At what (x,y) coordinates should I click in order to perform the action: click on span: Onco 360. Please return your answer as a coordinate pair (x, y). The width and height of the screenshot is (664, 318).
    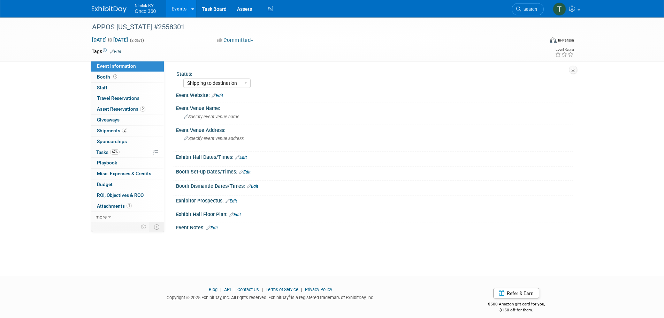
    Looking at the image, I should click on (145, 11).